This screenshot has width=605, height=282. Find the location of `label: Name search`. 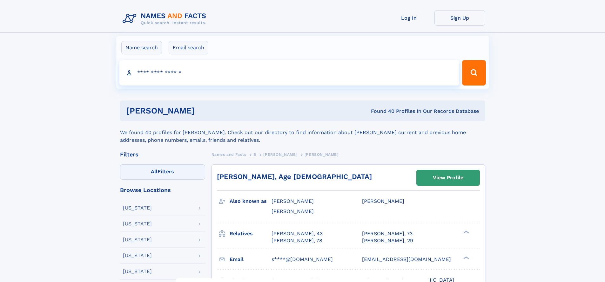

label: Name search is located at coordinates (142, 48).